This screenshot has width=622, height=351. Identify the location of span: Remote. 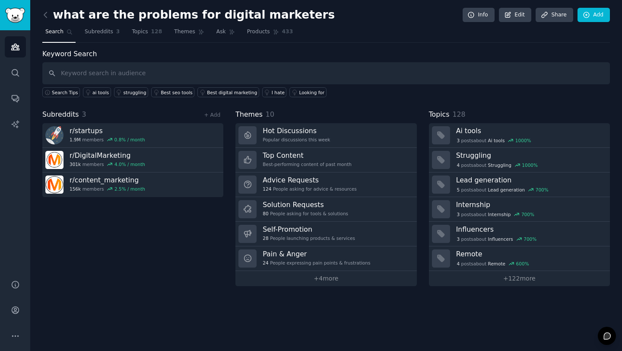
(496, 263).